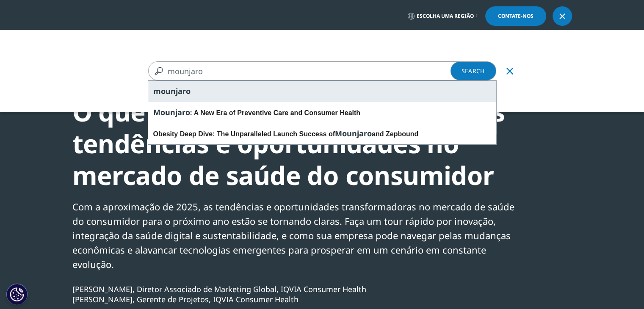 This screenshot has height=309, width=644. Describe the element at coordinates (445, 16) in the screenshot. I see `font: Escolha uma região` at that location.